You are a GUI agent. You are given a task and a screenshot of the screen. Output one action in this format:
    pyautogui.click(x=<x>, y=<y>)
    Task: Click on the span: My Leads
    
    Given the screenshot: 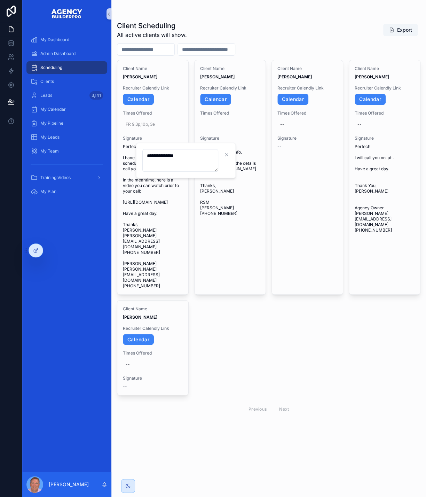 What is the action you would take?
    pyautogui.click(x=50, y=137)
    